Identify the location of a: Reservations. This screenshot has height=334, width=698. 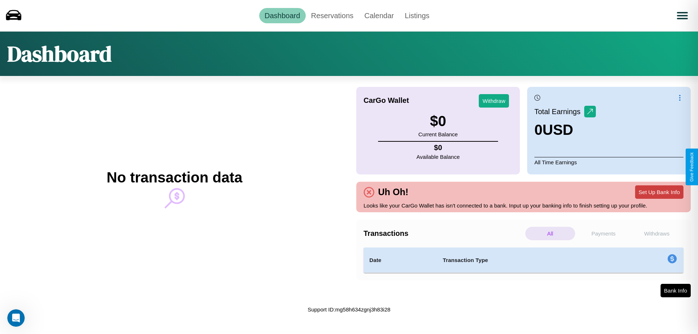
(332, 16).